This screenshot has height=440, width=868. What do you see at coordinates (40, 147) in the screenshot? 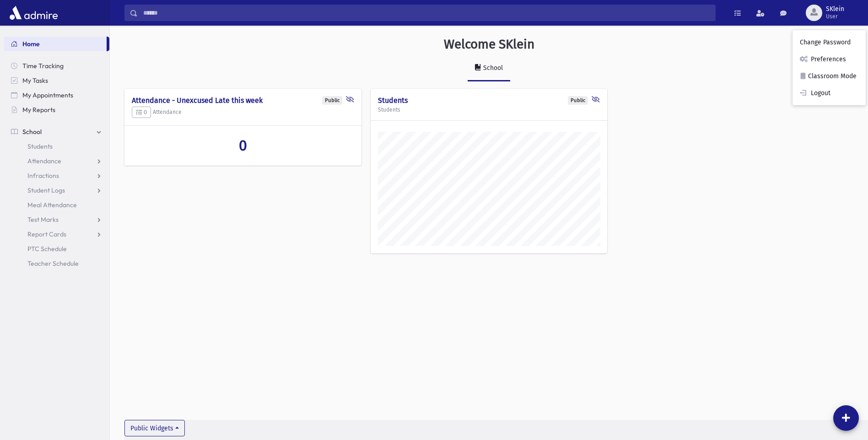
I see `span: Students` at bounding box center [40, 147].